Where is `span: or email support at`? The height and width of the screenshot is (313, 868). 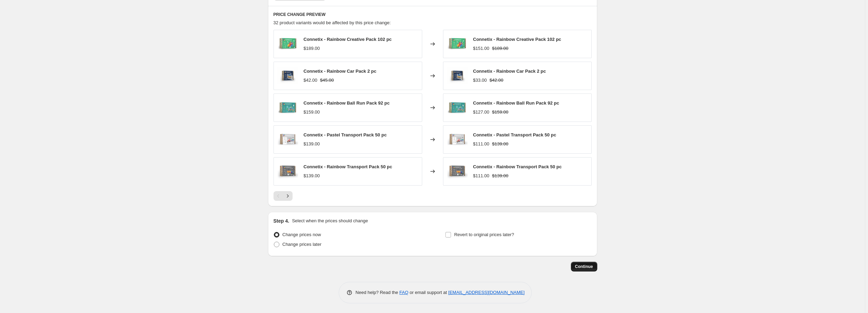
span: or email support at is located at coordinates (428, 293).